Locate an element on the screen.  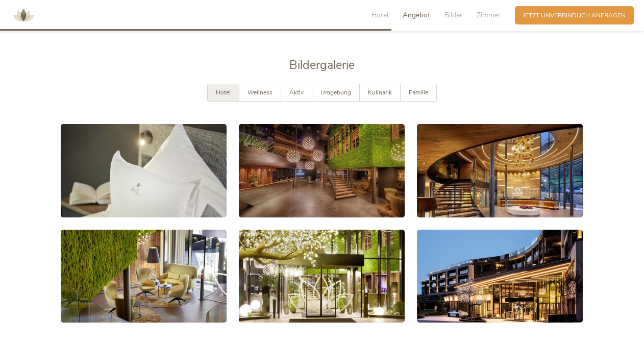
a: AMONTI & LUNARIS Wellnessresort is located at coordinates (23, 15).